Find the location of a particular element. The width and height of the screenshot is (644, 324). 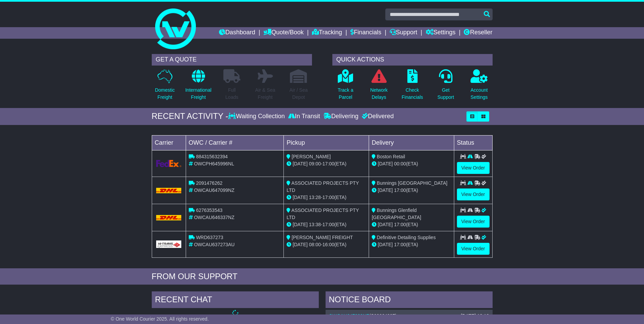

span: 08:00 is located at coordinates (315, 244).